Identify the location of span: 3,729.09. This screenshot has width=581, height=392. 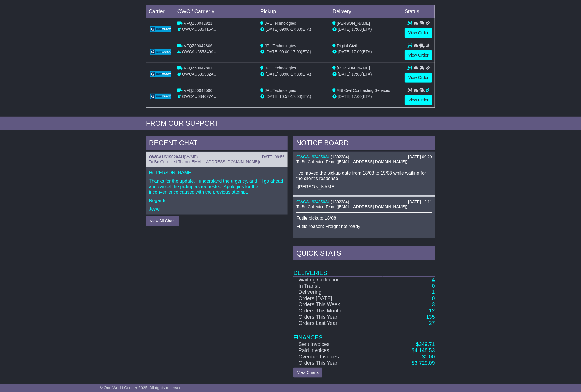
(425, 363).